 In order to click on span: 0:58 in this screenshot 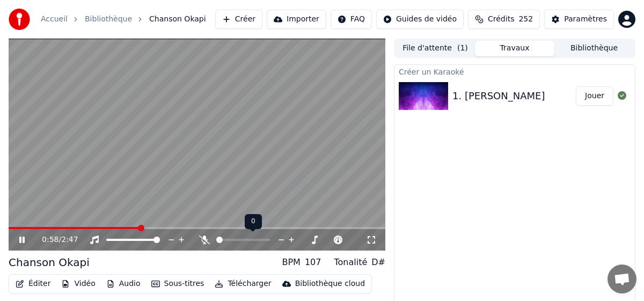, I will do `click(50, 240)`.